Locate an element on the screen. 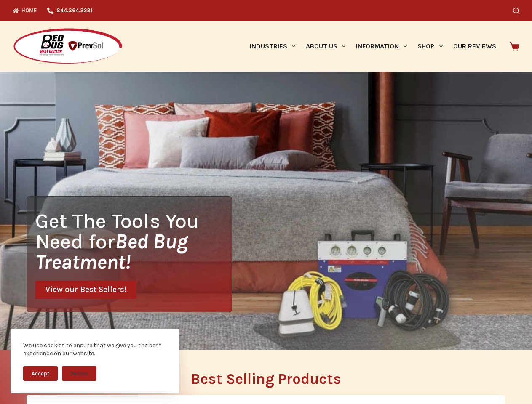 The image size is (532, 404). a: Industries is located at coordinates (272, 46).